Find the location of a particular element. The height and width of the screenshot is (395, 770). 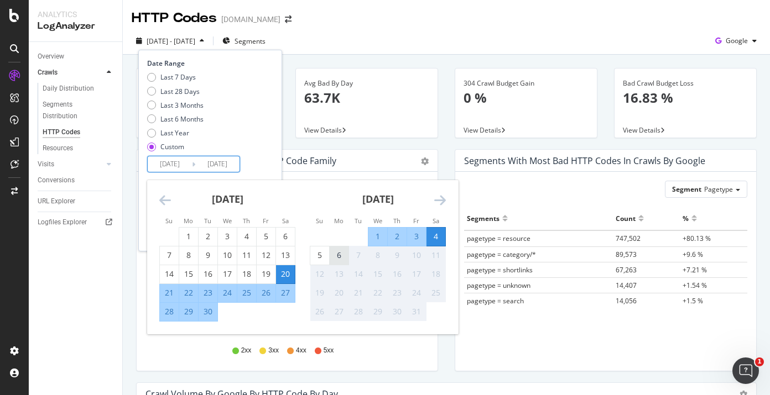

small: Sa is located at coordinates (436, 221).